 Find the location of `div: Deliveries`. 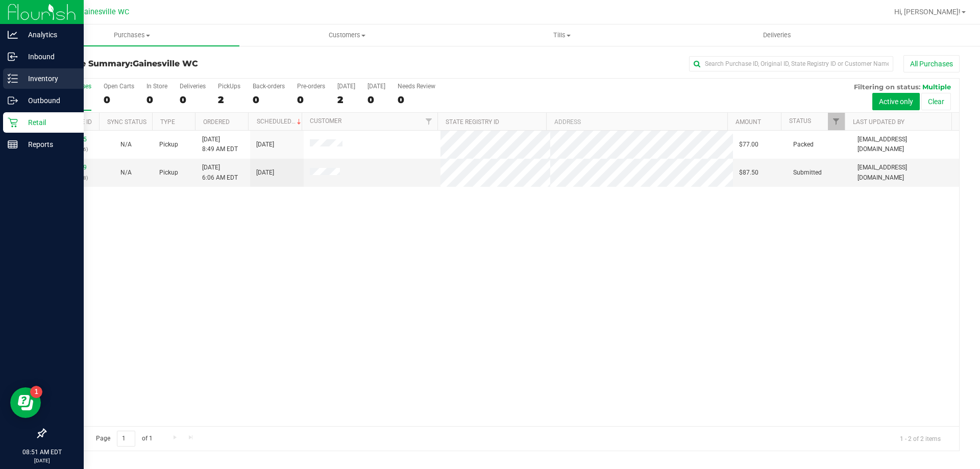

div: Deliveries is located at coordinates (192, 86).